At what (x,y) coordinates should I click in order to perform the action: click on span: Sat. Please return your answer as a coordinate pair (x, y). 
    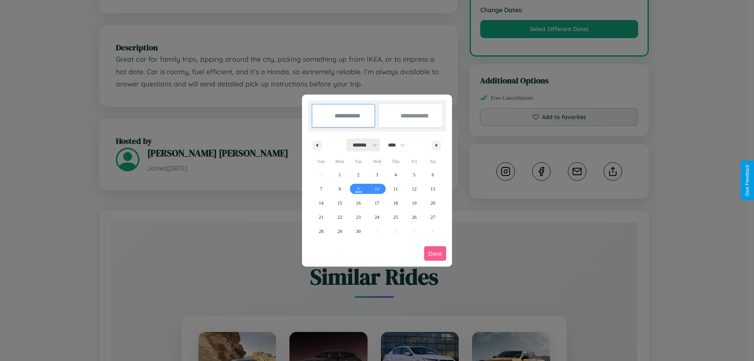
    Looking at the image, I should click on (433, 161).